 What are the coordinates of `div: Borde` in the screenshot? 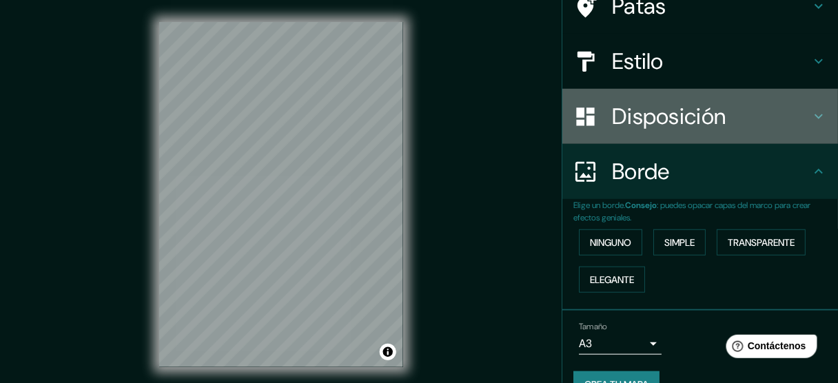 It's located at (701, 172).